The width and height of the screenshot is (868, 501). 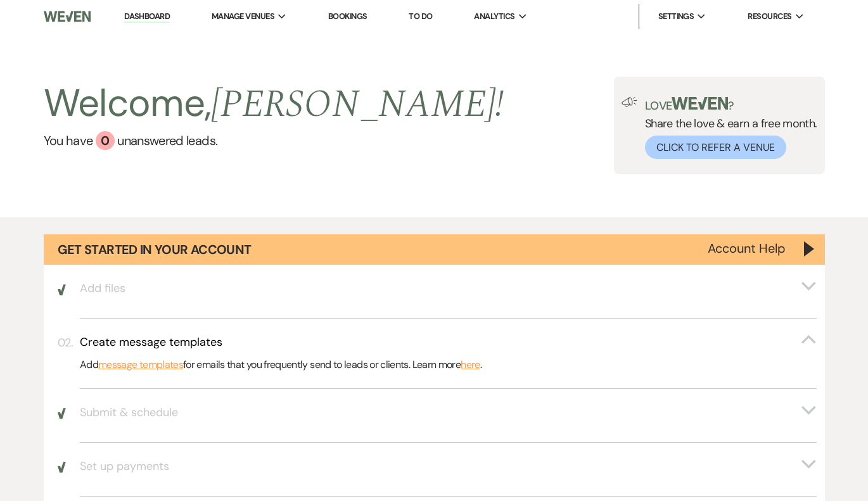 What do you see at coordinates (470, 365) in the screenshot?
I see `a: here` at bounding box center [470, 365].